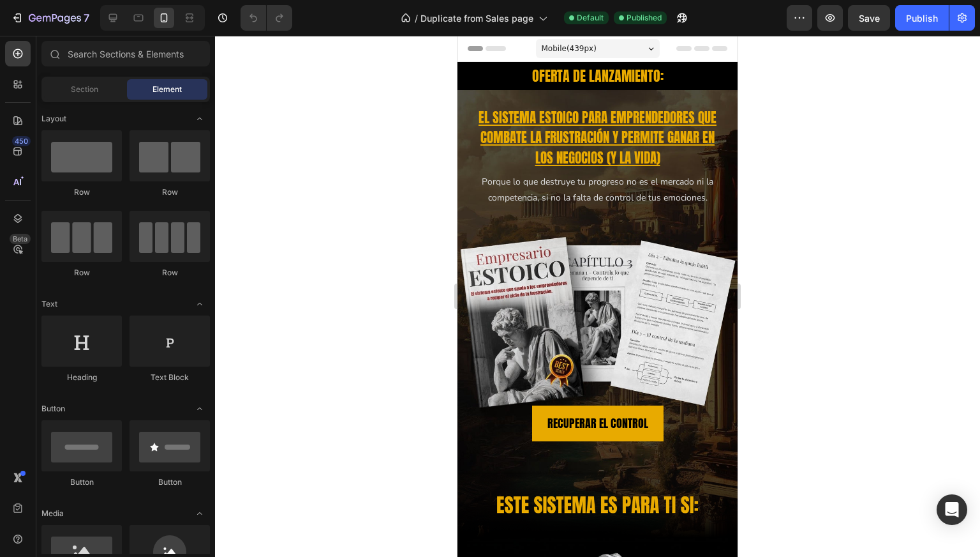 The width and height of the screenshot is (980, 557). What do you see at coordinates (869, 18) in the screenshot?
I see `button: Save` at bounding box center [869, 18].